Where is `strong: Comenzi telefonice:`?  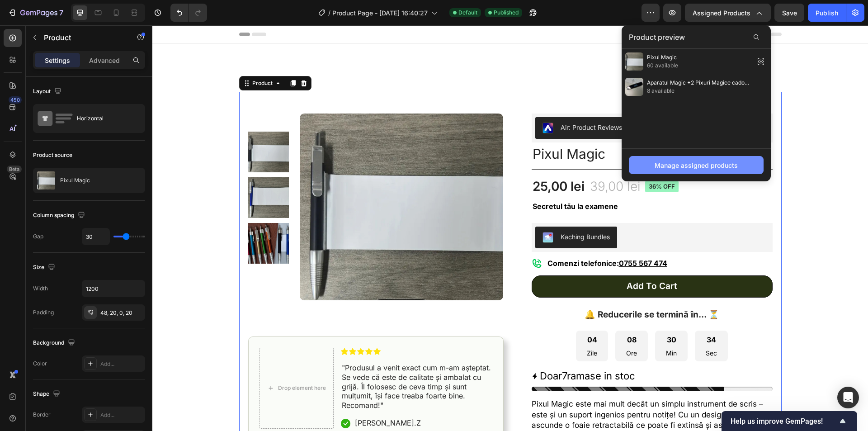 strong: Comenzi telefonice: is located at coordinates (455, 238).